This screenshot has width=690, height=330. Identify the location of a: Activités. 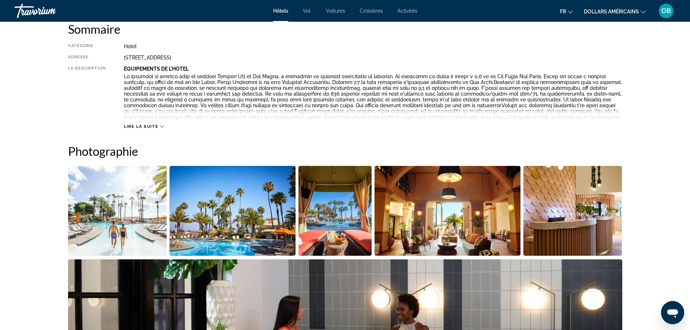
(407, 11).